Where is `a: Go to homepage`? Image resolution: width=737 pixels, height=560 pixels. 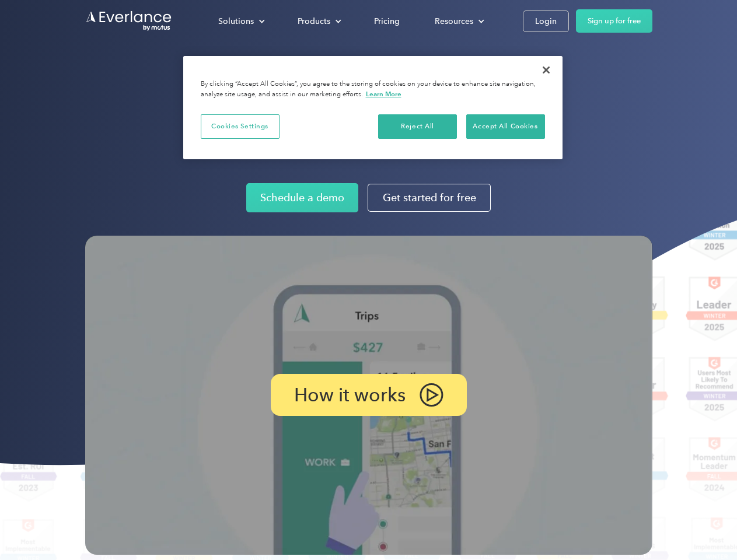
a: Go to homepage is located at coordinates (129, 21).